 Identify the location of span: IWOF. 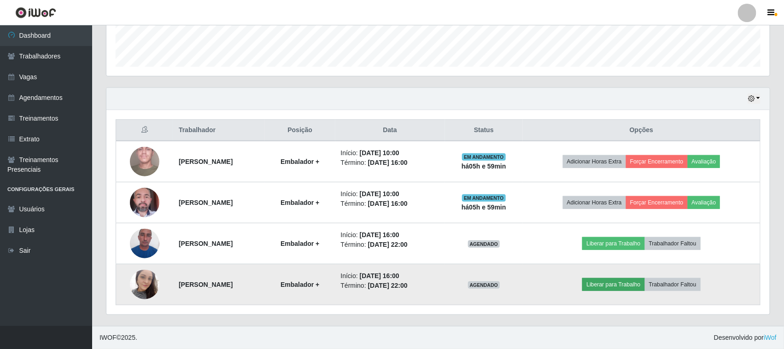
(108, 337).